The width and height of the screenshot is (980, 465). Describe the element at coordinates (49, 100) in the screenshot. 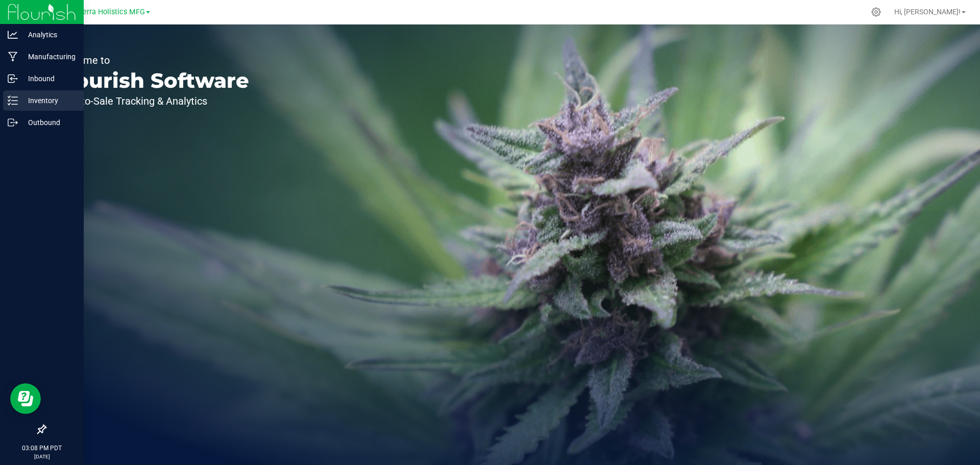

I see `p: Inventory` at that location.